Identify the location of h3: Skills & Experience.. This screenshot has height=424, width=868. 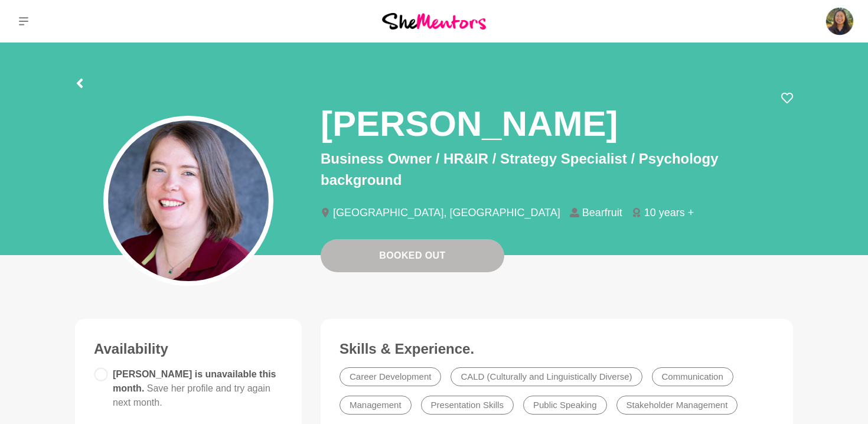
(556, 350).